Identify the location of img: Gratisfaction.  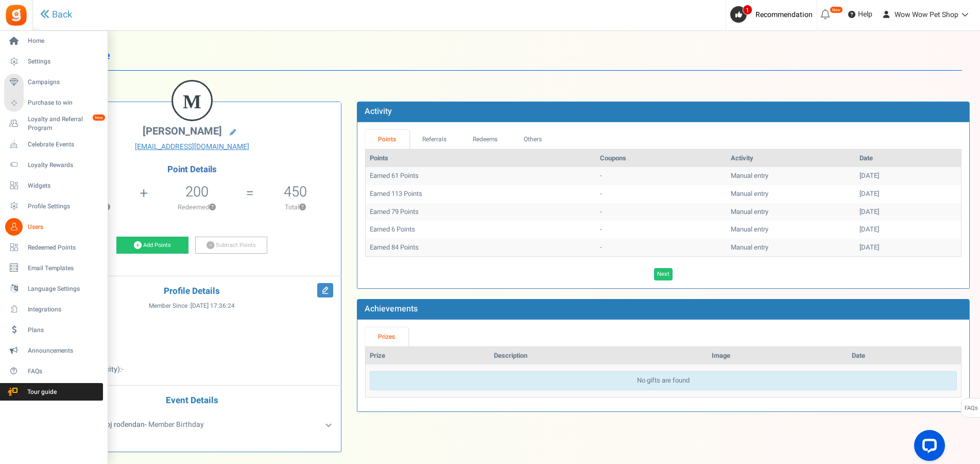
(16, 15).